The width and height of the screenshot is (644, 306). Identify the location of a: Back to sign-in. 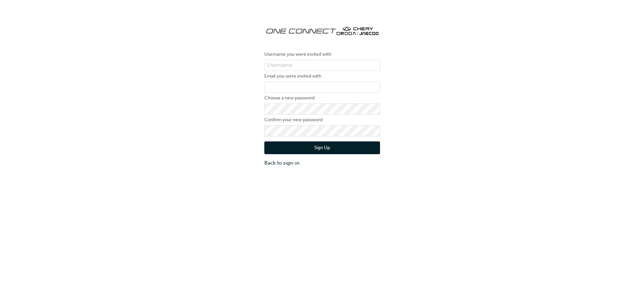
(322, 163).